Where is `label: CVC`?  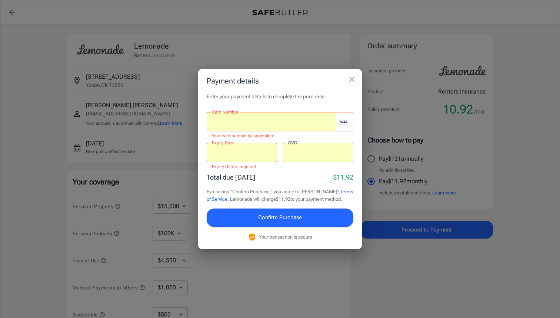 label: CVC is located at coordinates (293, 142).